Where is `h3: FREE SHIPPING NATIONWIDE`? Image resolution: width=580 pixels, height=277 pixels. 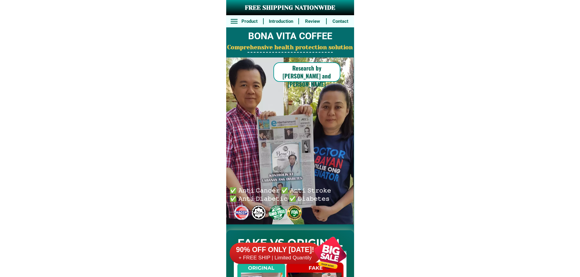 h3: FREE SHIPPING NATIONWIDE is located at coordinates (290, 8).